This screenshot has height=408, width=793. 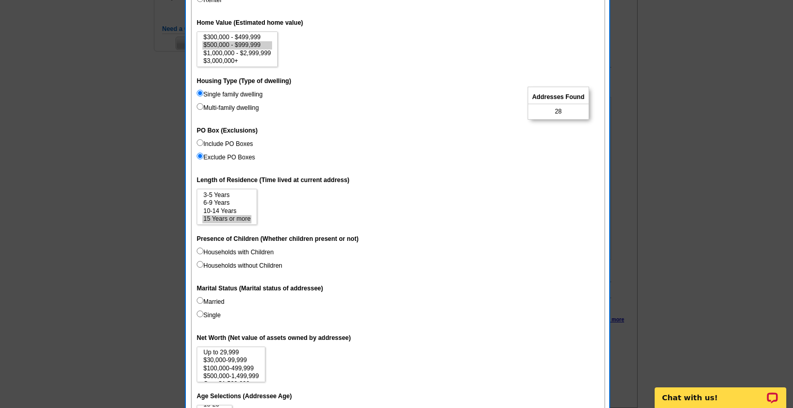 I want to click on label: Presence of Children (Whether children present or not), so click(x=277, y=239).